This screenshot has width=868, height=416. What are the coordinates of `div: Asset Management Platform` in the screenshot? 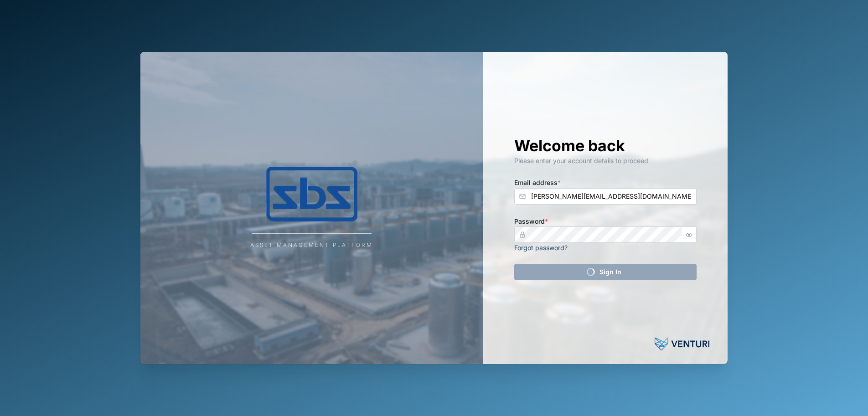 It's located at (311, 245).